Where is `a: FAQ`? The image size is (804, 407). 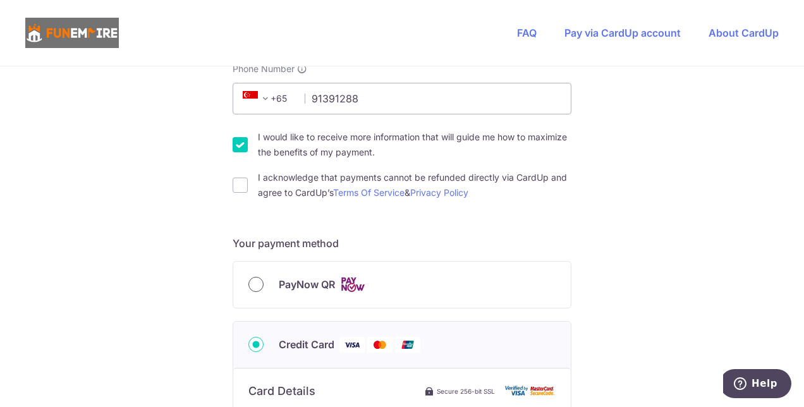 a: FAQ is located at coordinates (527, 33).